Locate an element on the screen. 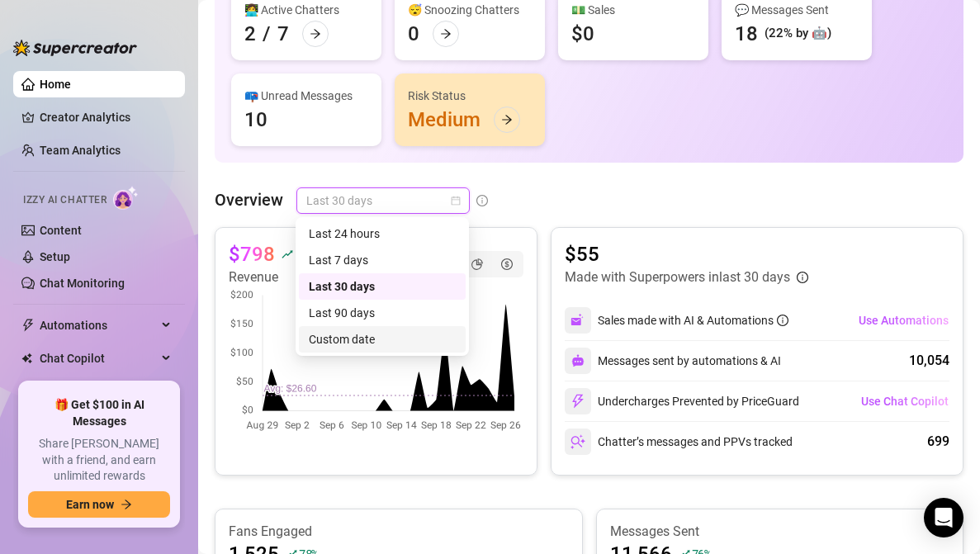  img: Chat Copilot is located at coordinates (27, 359).